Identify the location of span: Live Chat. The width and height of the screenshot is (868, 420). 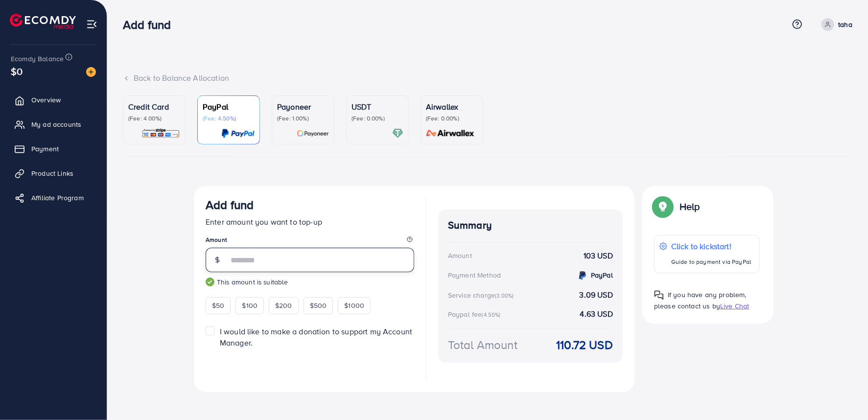
(734, 306).